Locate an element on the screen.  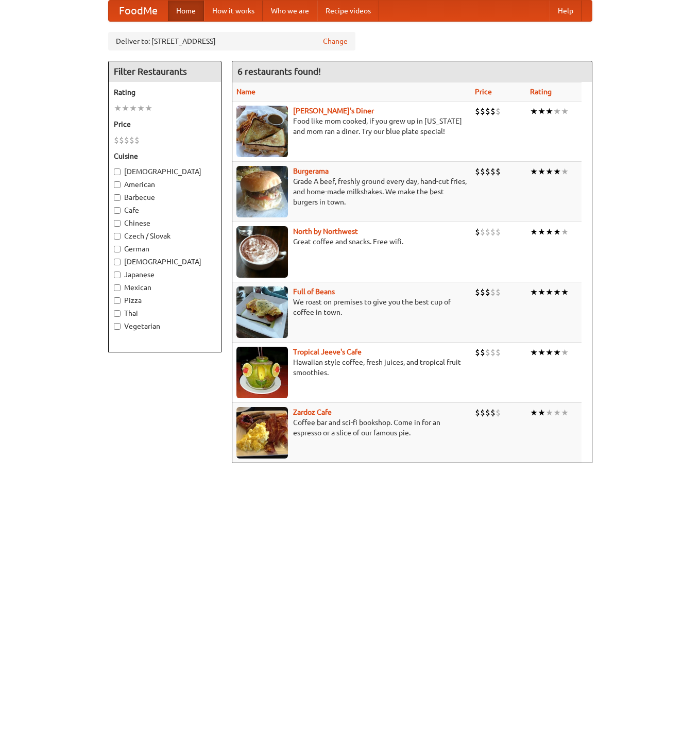
p: Coffee bar and sci-fi bookshop. Come in for an espresso or a slice of our famous pie. is located at coordinates (351, 427).